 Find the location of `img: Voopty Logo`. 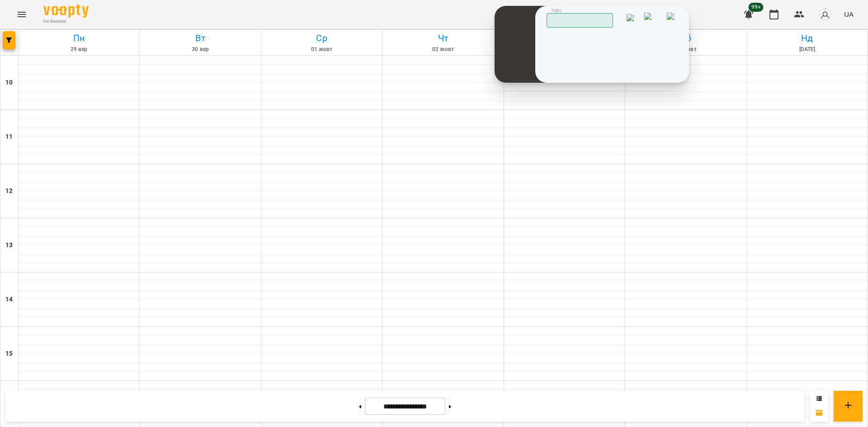

img: Voopty Logo is located at coordinates (66, 11).